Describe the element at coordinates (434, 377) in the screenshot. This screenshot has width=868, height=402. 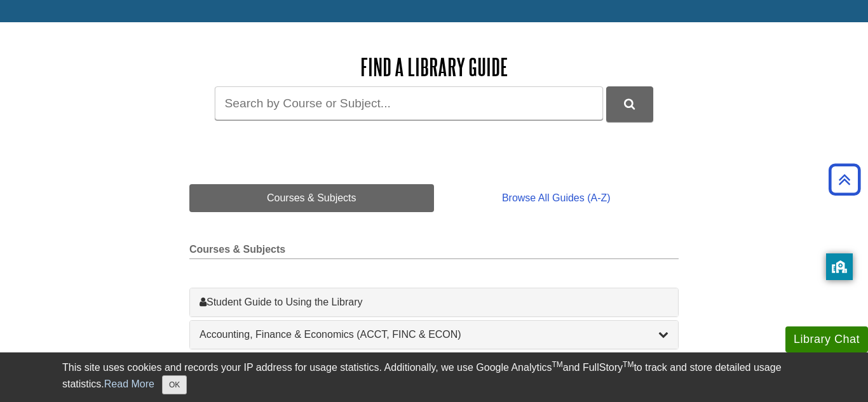
I see `div: This site uses cookies and records your IP address for usage statistics. Additionally, we use Goo...` at that location.